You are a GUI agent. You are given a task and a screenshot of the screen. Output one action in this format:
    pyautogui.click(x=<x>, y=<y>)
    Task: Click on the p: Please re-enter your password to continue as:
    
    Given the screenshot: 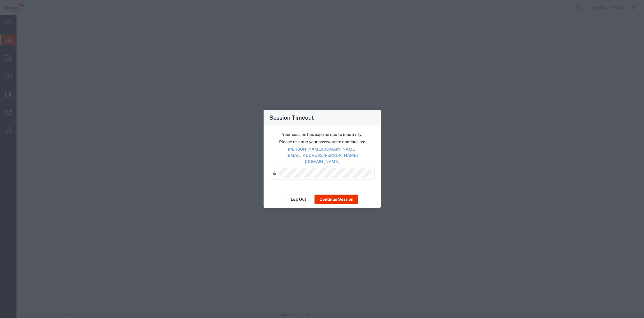 What is the action you would take?
    pyautogui.click(x=322, y=141)
    